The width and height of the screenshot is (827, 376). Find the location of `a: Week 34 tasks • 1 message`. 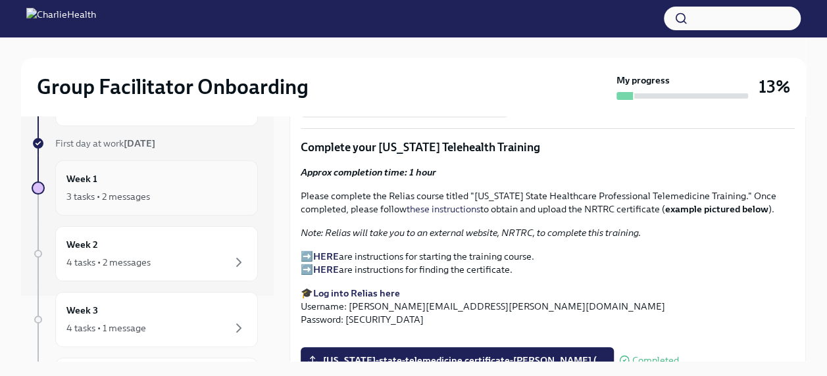

a: Week 34 tasks • 1 message is located at coordinates (145, 320).